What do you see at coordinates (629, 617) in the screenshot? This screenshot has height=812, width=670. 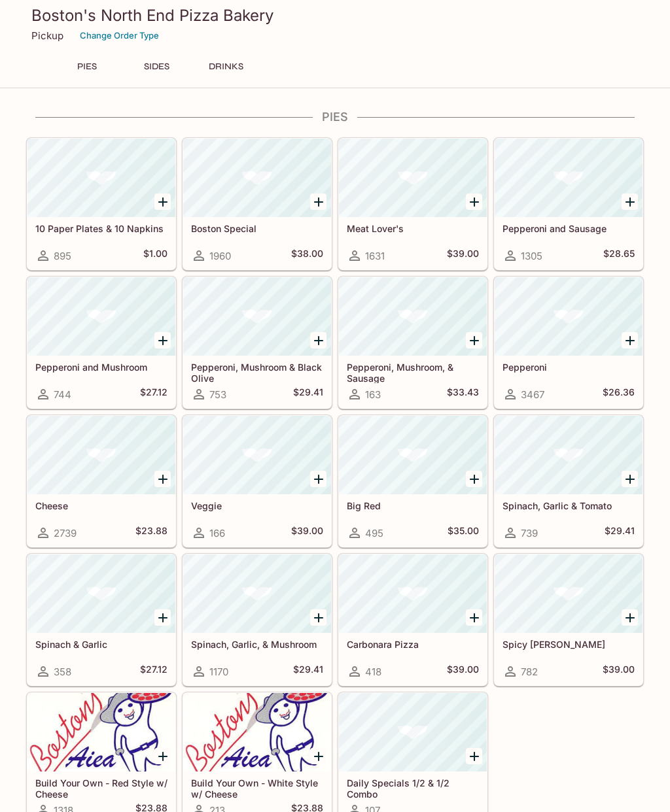 I see `button: Add Spicy Jenny` at bounding box center [629, 617].